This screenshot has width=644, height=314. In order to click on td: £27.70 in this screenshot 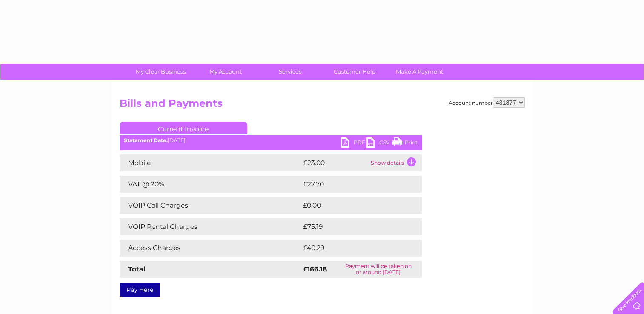, I will do `click(353, 184)`.